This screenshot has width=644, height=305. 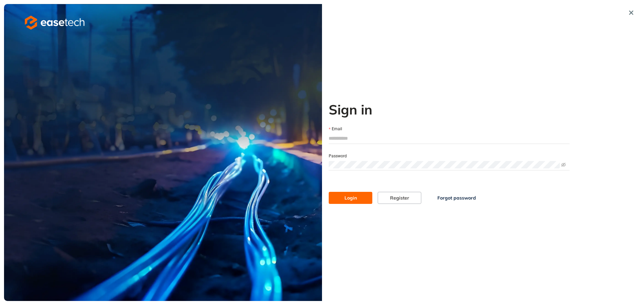 What do you see at coordinates (338, 156) in the screenshot?
I see `label: Password` at bounding box center [338, 156].